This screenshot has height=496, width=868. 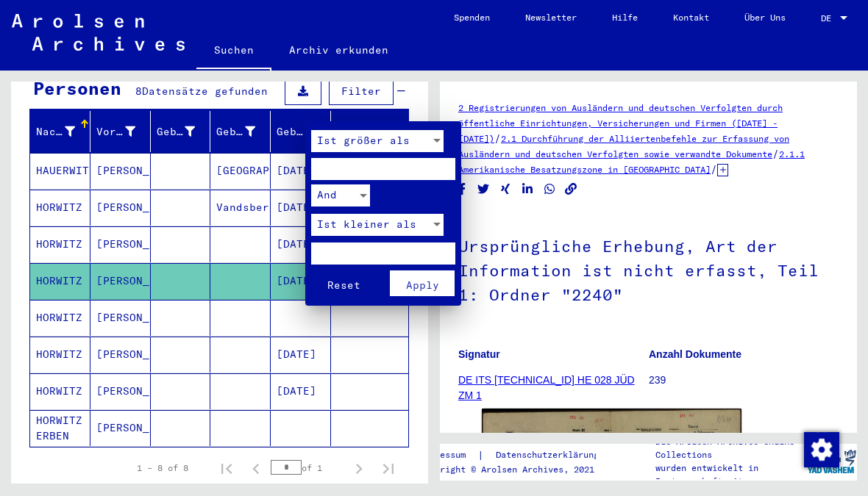 I want to click on span: And, so click(x=326, y=194).